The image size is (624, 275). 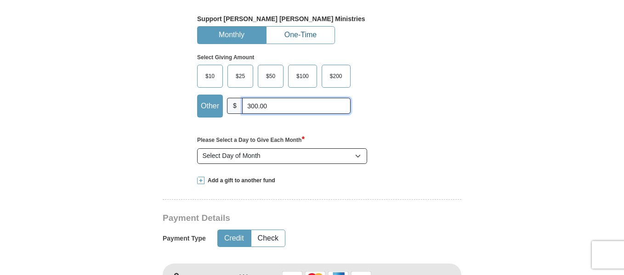 I want to click on span: $25, so click(x=240, y=76).